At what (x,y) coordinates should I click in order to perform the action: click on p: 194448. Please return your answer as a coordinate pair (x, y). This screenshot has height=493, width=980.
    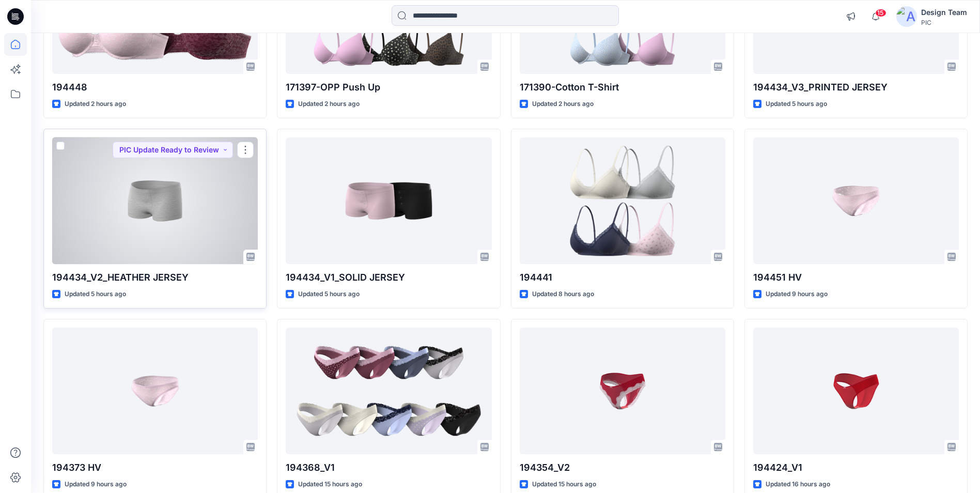
    Looking at the image, I should click on (155, 87).